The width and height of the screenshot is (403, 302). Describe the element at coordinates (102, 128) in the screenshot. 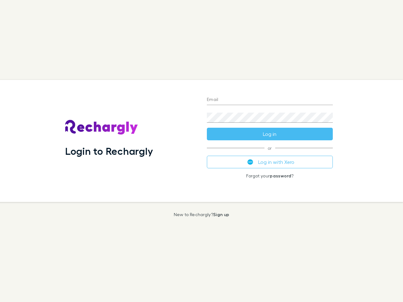

I see `img: Rechargly's Logo` at that location.